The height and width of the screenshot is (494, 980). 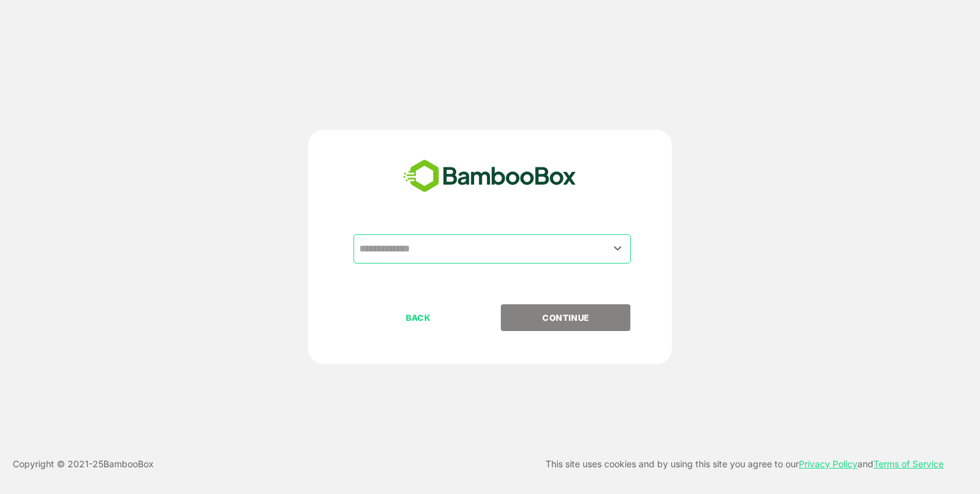 What do you see at coordinates (828, 464) in the screenshot?
I see `a: Privacy Policy` at bounding box center [828, 464].